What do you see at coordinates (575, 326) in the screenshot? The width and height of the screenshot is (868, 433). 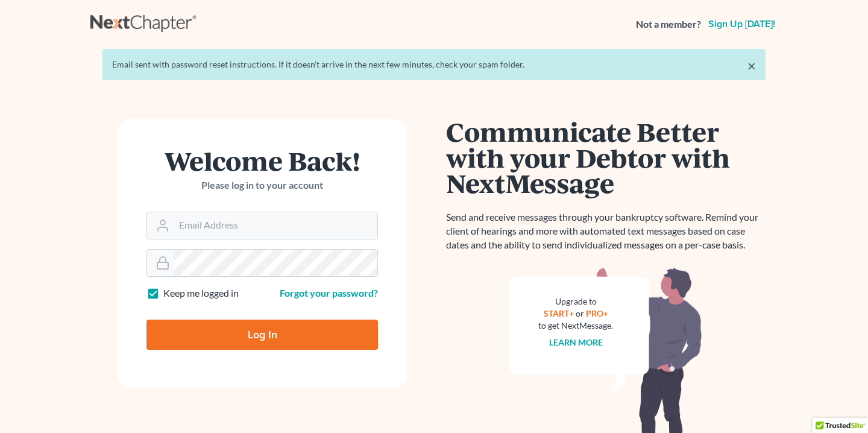 I see `div: to get NextMessage.` at bounding box center [575, 326].